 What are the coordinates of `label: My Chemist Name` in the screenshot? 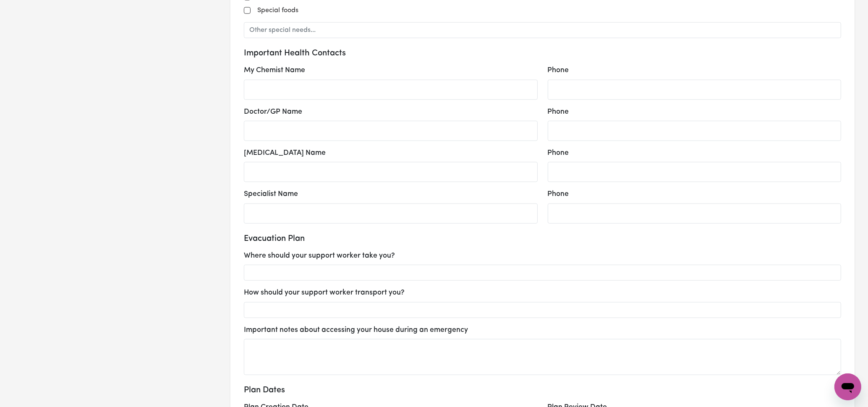 It's located at (274, 71).